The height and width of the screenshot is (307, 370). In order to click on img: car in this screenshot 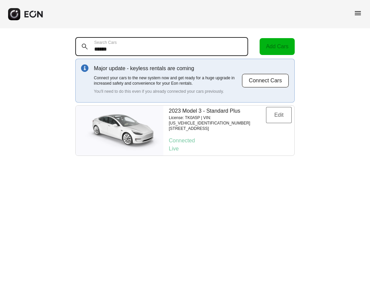, I will do `click(119, 131)`.